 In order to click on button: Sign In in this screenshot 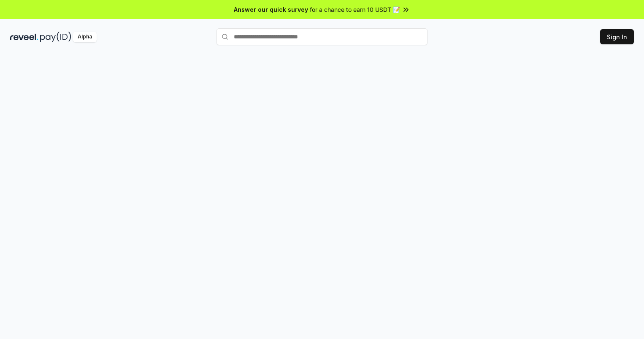, I will do `click(617, 37)`.